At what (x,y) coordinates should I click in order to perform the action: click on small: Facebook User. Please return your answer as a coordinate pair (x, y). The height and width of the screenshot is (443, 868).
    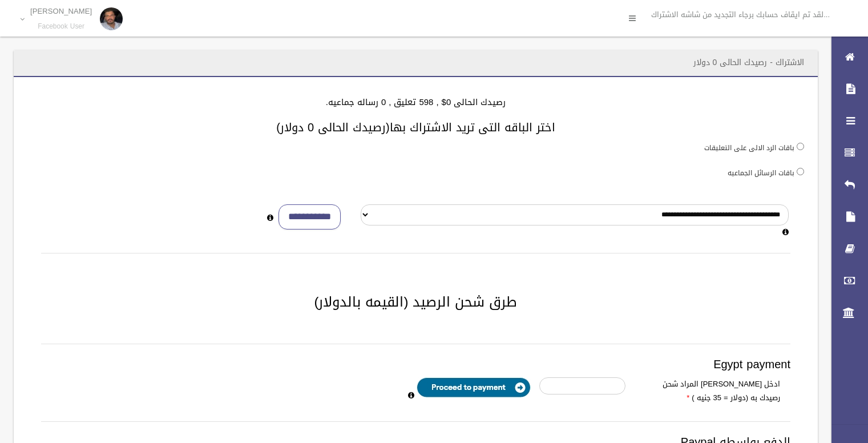
    Looking at the image, I should click on (61, 26).